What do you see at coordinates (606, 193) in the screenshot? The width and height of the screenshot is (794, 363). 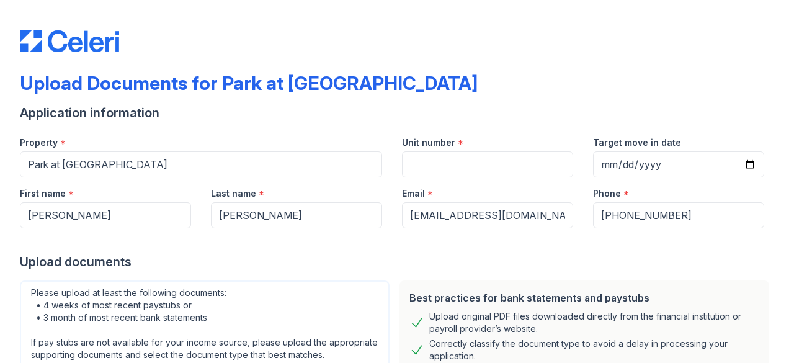 I see `label: Phone` at bounding box center [606, 193].